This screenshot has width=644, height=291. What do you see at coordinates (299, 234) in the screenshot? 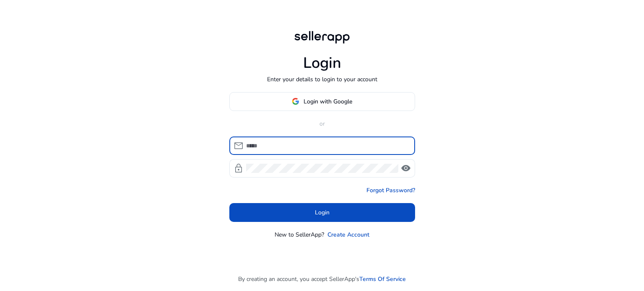
I see `p: New to SellerApp?` at bounding box center [299, 234].